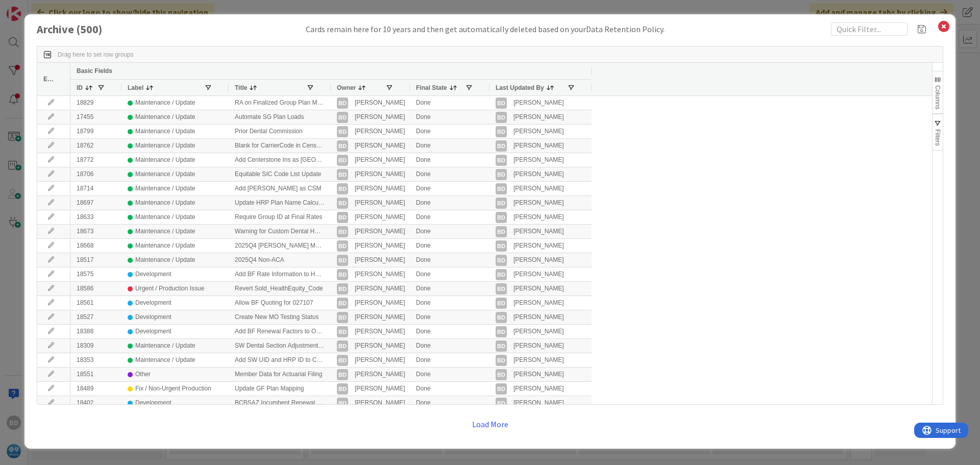 Image resolution: width=980 pixels, height=465 pixels. What do you see at coordinates (279, 260) in the screenshot?
I see `div: 2025Q4 Non-ACA` at bounding box center [279, 260].